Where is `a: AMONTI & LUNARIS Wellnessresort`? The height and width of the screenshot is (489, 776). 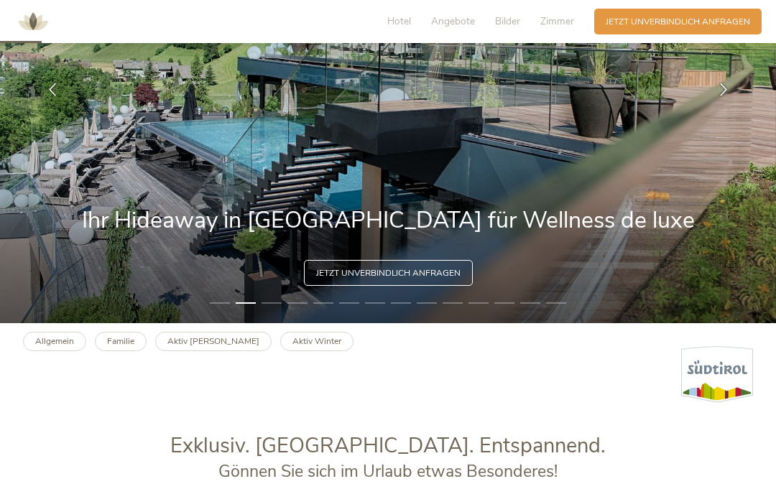 a: AMONTI & LUNARIS Wellnessresort is located at coordinates (33, 21).